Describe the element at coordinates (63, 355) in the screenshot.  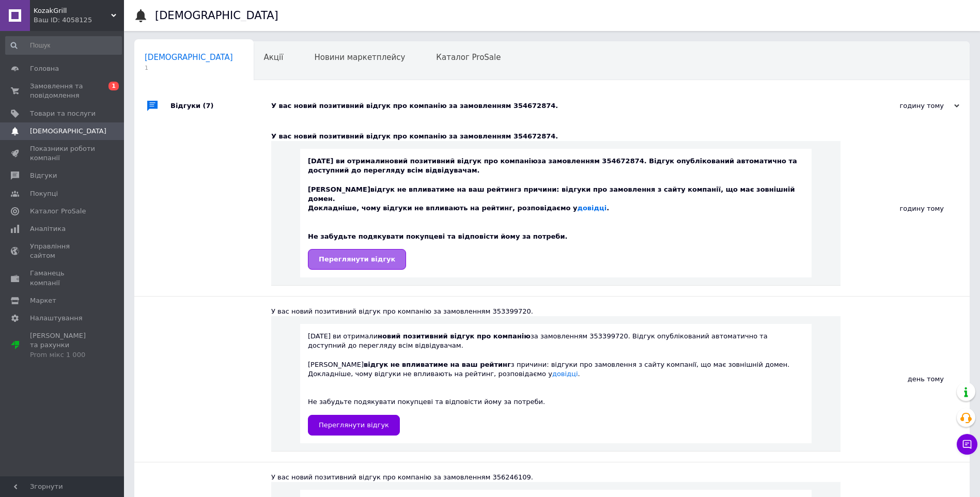
I see `div: Prom мікс 1 000` at that location.